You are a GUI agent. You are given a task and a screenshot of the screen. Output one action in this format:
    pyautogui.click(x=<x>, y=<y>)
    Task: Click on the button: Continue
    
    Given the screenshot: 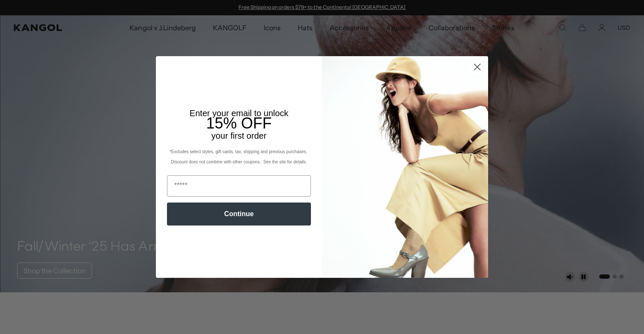 What is the action you would take?
    pyautogui.click(x=239, y=214)
    